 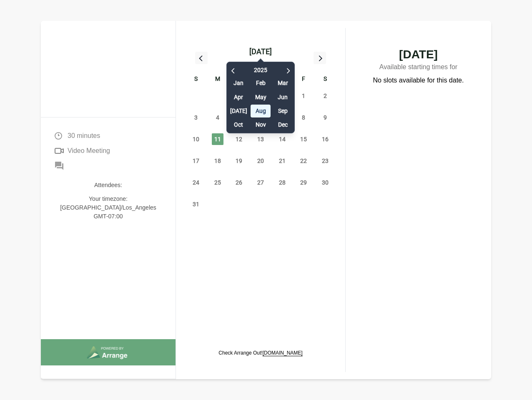 What do you see at coordinates (260, 161) in the screenshot?
I see `span: Wednesday, August 20, 2025` at bounding box center [260, 161].